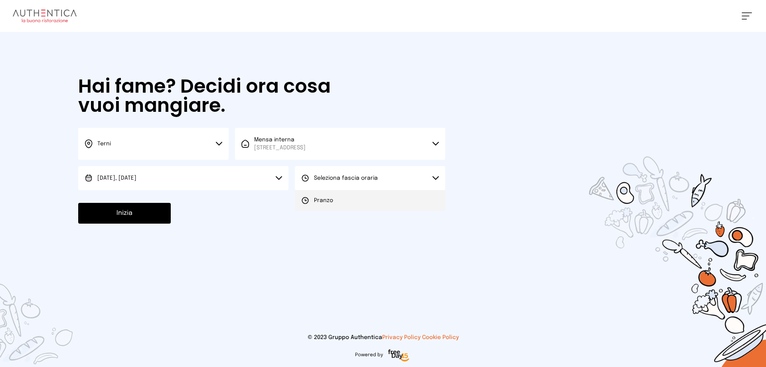  Describe the element at coordinates (369, 355) in the screenshot. I see `span: Powered by` at that location.